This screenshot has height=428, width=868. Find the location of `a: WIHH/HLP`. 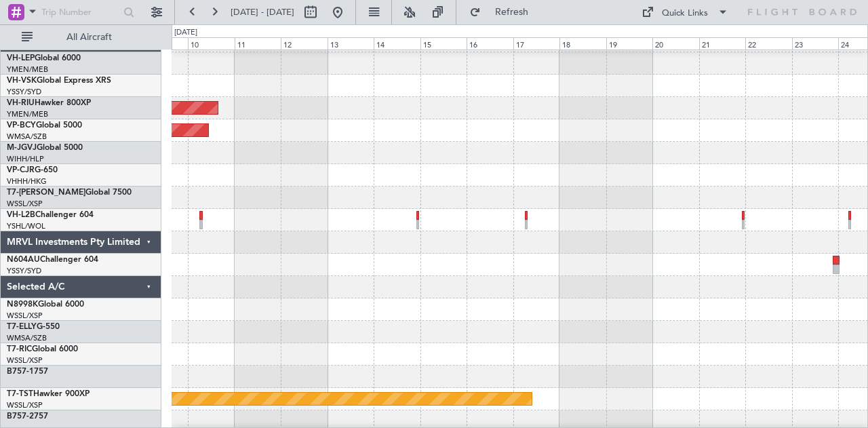

a: WIHH/HLP is located at coordinates (25, 159).